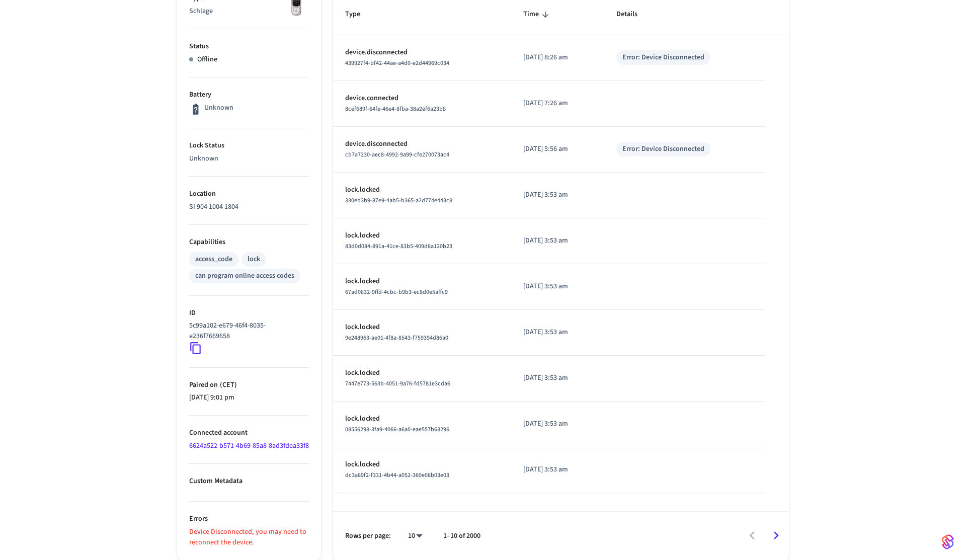 This screenshot has height=560, width=966. What do you see at coordinates (776, 535) in the screenshot?
I see `button: Go to next page` at bounding box center [776, 535].